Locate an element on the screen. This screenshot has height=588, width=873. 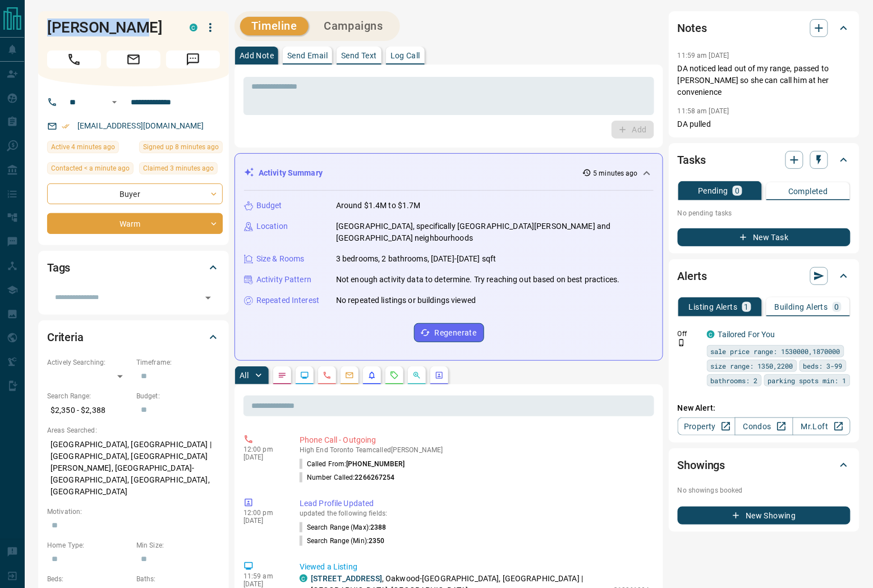
svg: Emails is located at coordinates (350, 375).